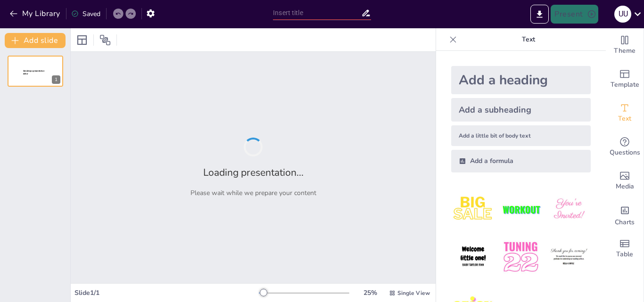  I want to click on img: 2.jpeg, so click(520, 209).